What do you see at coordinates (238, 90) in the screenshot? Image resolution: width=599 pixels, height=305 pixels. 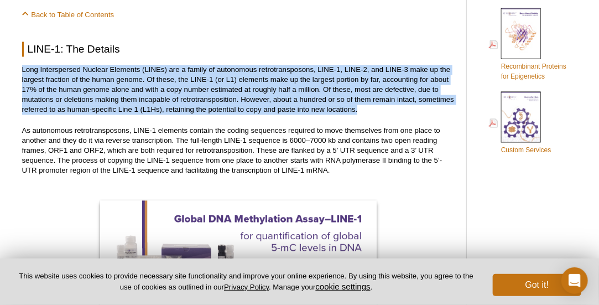 I see `p: Long Interspersed Nuclear Elements (LINEs) are a family of autonomous retrotransposons, LINE-1, L...` at bounding box center [238, 90].